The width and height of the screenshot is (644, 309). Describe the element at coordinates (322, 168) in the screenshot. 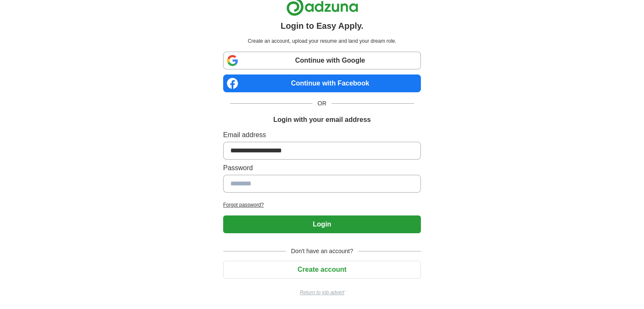

I see `label: Password` at that location.